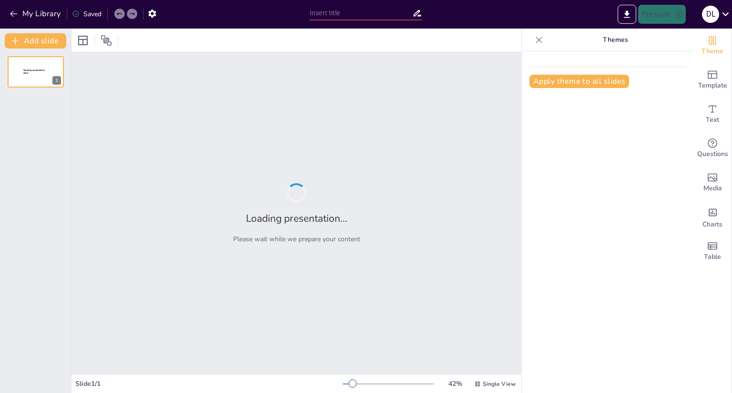 The height and width of the screenshot is (393, 732). Describe the element at coordinates (712, 86) in the screenshot. I see `span: Template` at that location.